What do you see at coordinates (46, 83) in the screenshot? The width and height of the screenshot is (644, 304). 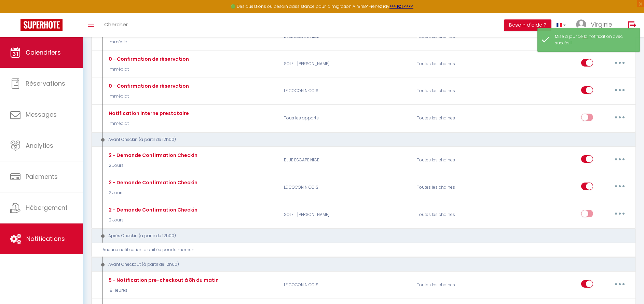 I see `span: Réservations` at bounding box center [46, 83].